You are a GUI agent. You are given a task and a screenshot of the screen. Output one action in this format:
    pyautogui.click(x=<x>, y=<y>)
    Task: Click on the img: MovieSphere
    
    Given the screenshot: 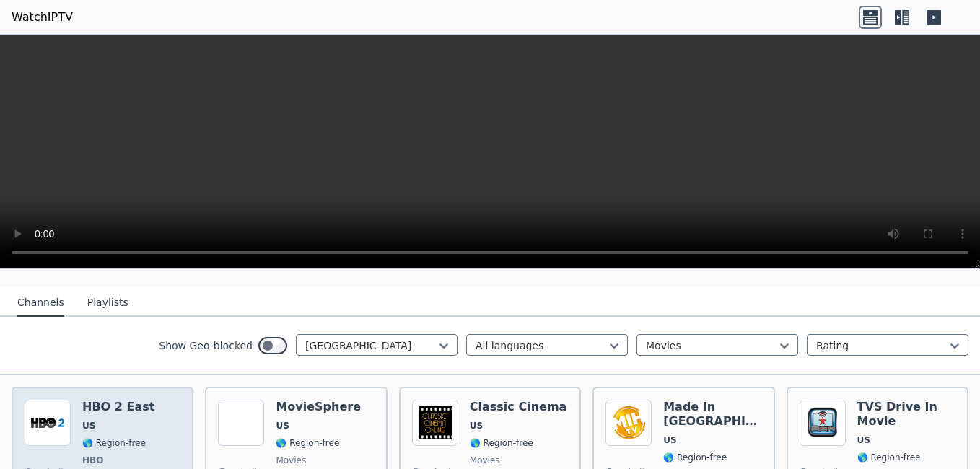 What is the action you would take?
    pyautogui.click(x=241, y=422)
    